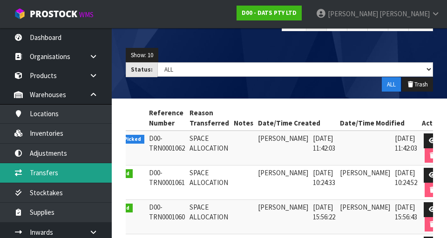 The width and height of the screenshot is (447, 238). Describe the element at coordinates (432, 118) in the screenshot. I see `th: Action` at that location.